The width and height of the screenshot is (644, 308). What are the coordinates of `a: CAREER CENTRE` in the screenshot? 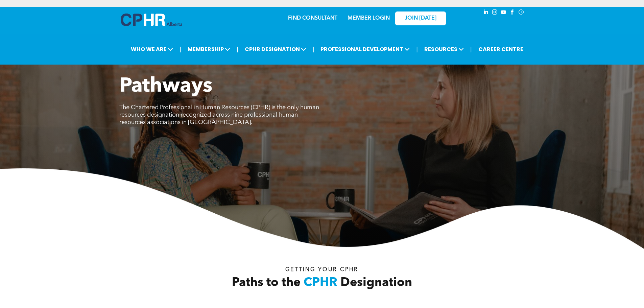 It's located at (501, 49).